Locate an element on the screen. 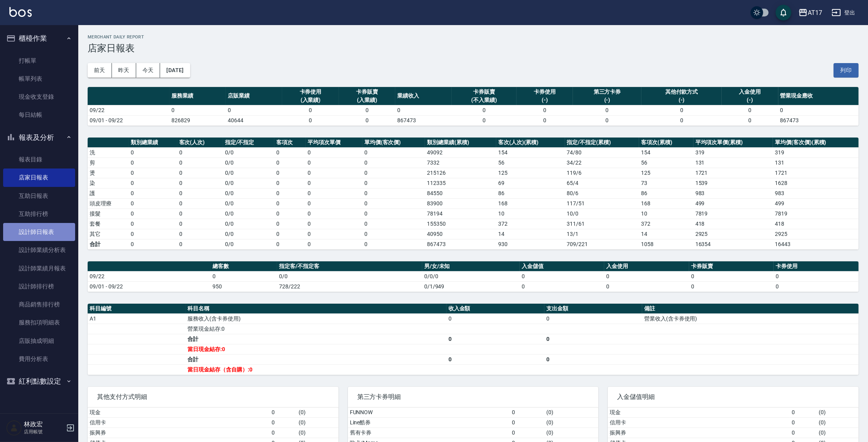 This screenshot has width=868, height=442. th: 服務業績 is located at coordinates (198, 96).